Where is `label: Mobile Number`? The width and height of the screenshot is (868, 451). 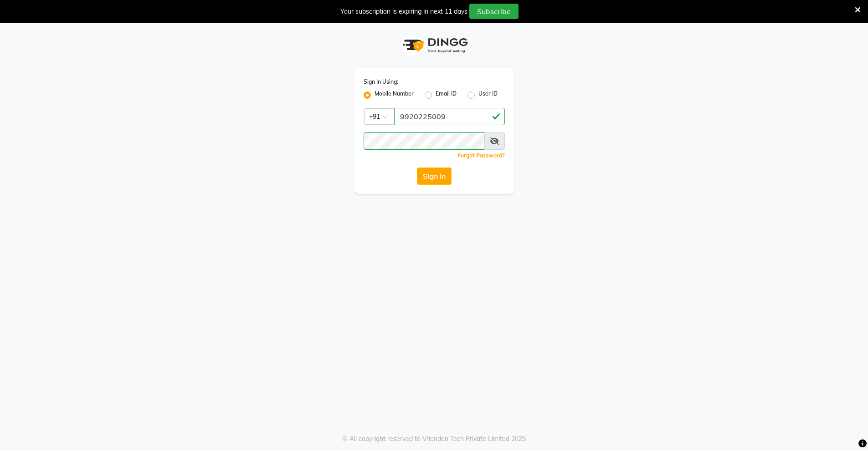 label: Mobile Number is located at coordinates (394, 95).